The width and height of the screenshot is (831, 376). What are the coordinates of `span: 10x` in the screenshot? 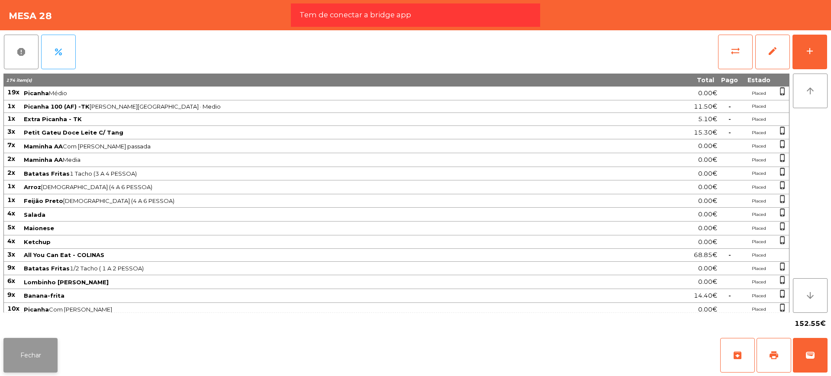 It's located at (13, 309).